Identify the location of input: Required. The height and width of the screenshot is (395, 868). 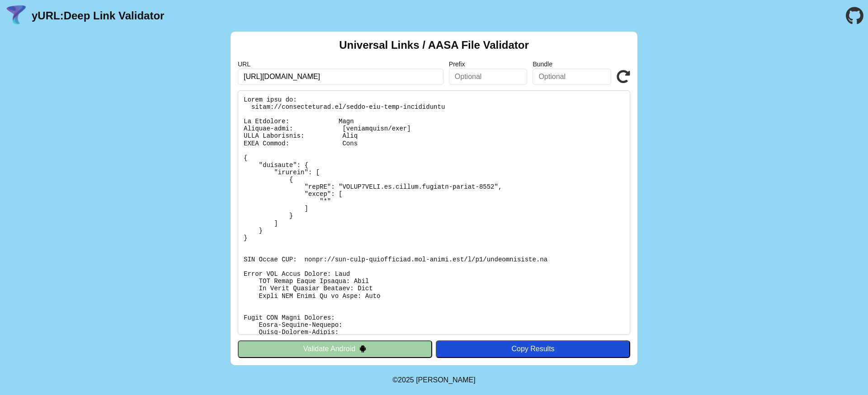
(340, 76).